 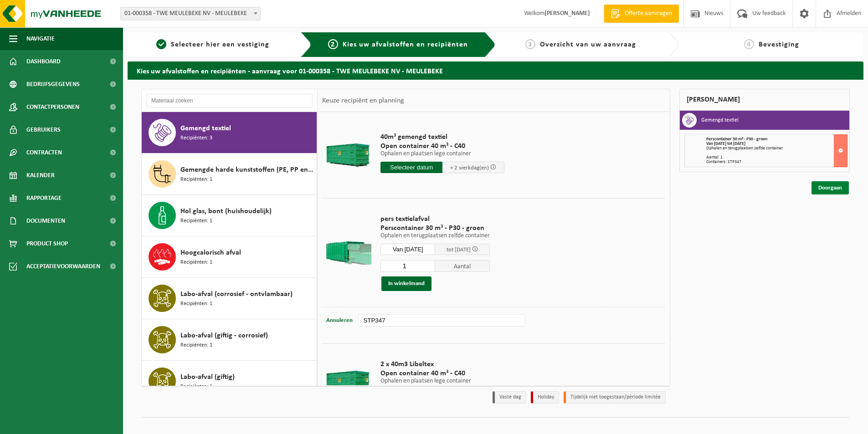 I want to click on span: Offerte aanvragen, so click(x=648, y=13).